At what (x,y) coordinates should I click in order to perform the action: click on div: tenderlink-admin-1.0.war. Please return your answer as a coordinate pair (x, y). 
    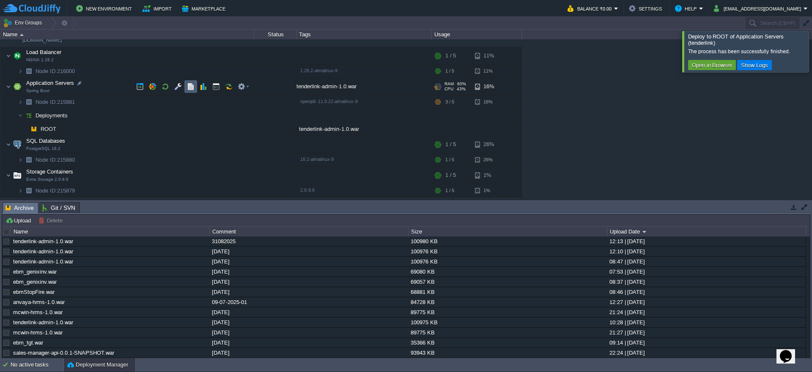
    Looking at the image, I should click on (364, 129).